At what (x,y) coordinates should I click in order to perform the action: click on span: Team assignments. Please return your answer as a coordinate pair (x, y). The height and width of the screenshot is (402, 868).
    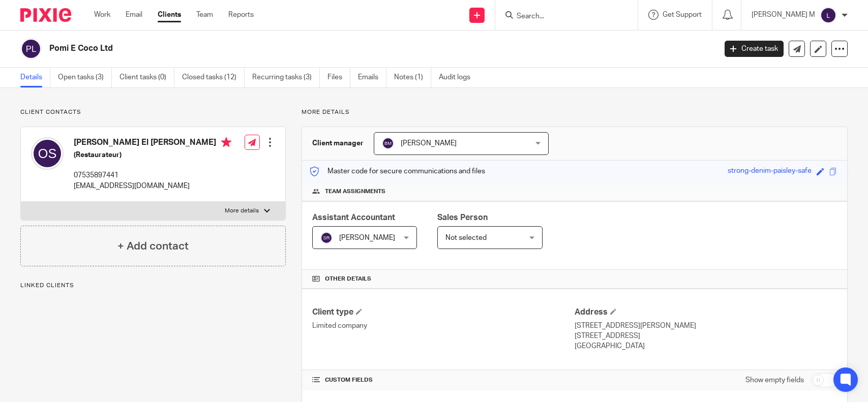
    Looking at the image, I should click on (355, 192).